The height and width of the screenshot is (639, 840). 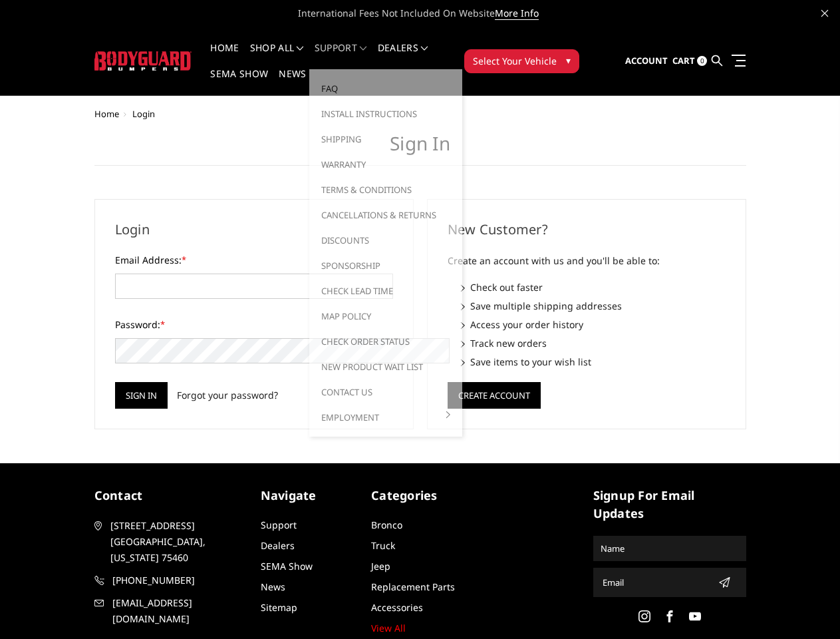 I want to click on a: Install Instructions, so click(x=386, y=113).